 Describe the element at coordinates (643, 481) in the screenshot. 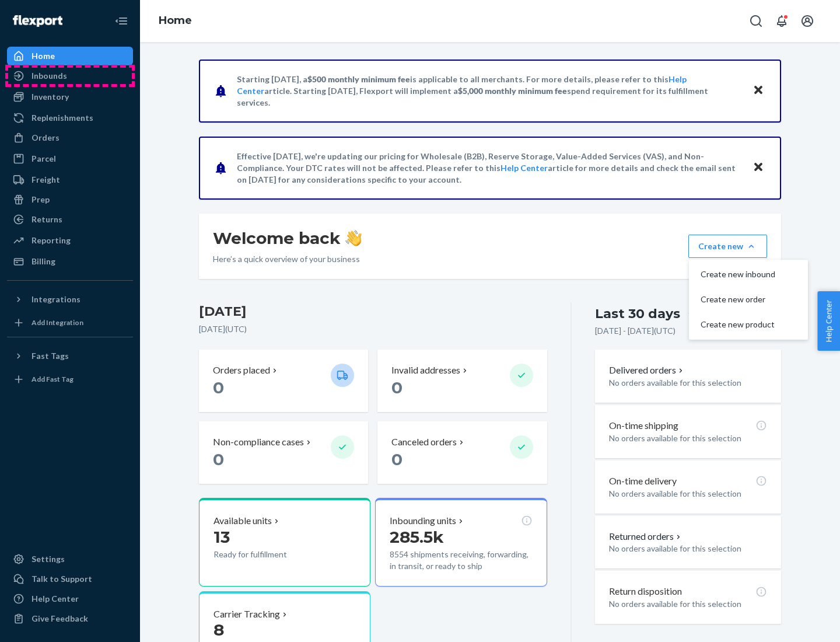

I see `p: On-time delivery` at that location.